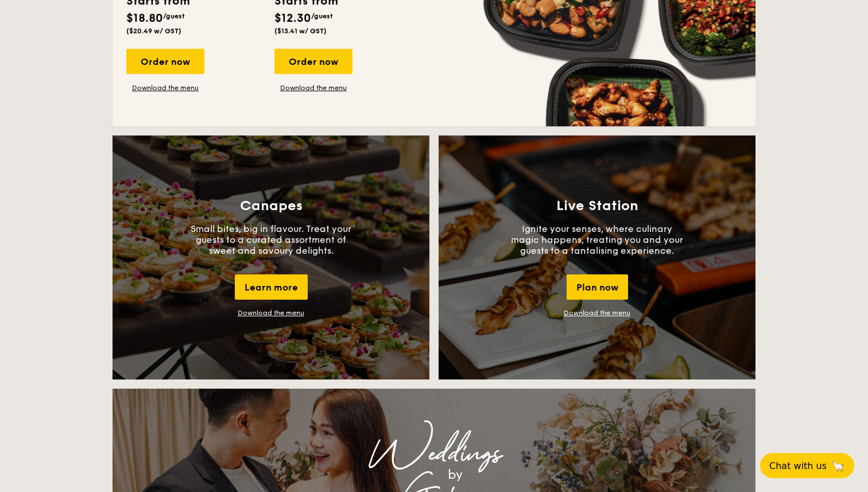  I want to click on span: $18.80, so click(145, 18).